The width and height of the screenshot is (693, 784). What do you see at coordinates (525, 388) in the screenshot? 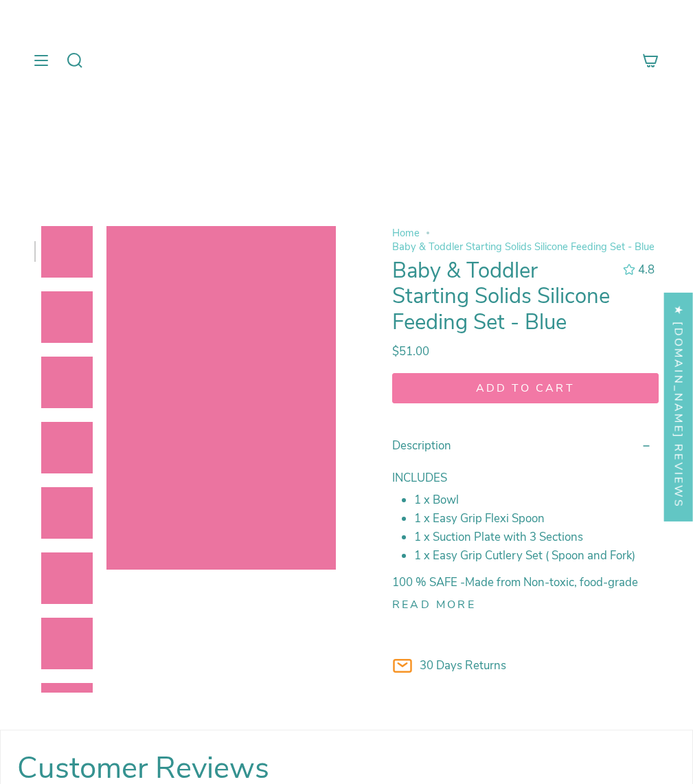
I see `span: Add to cart` at bounding box center [525, 388].